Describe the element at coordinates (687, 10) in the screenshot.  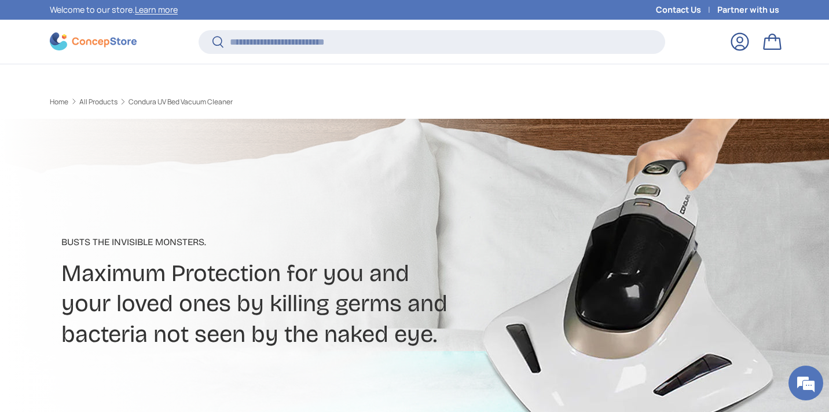
I see `a: Contact Us` at that location.